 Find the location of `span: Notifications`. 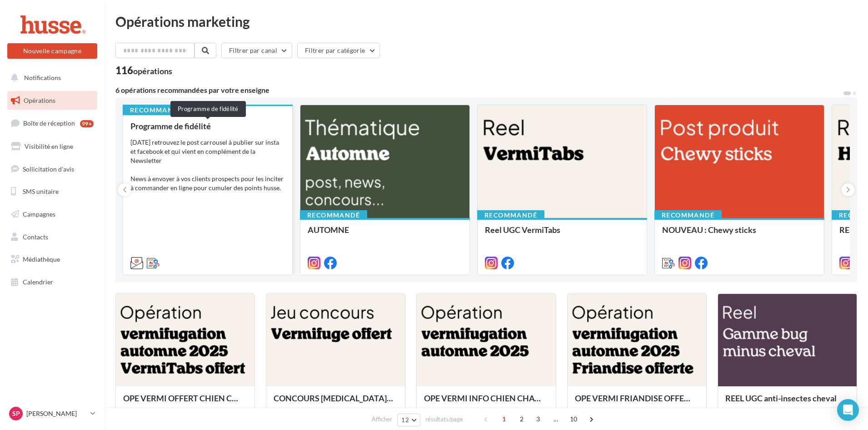

span: Notifications is located at coordinates (43, 77).